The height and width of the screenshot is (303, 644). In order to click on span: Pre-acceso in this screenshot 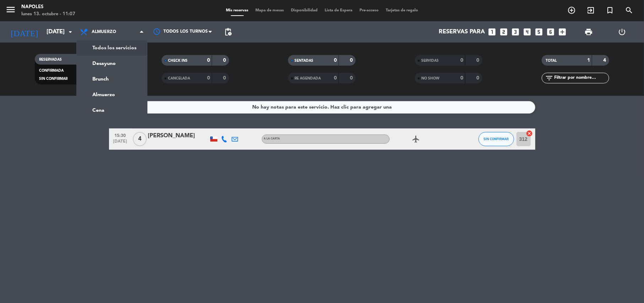, I will do `click(369, 10)`.